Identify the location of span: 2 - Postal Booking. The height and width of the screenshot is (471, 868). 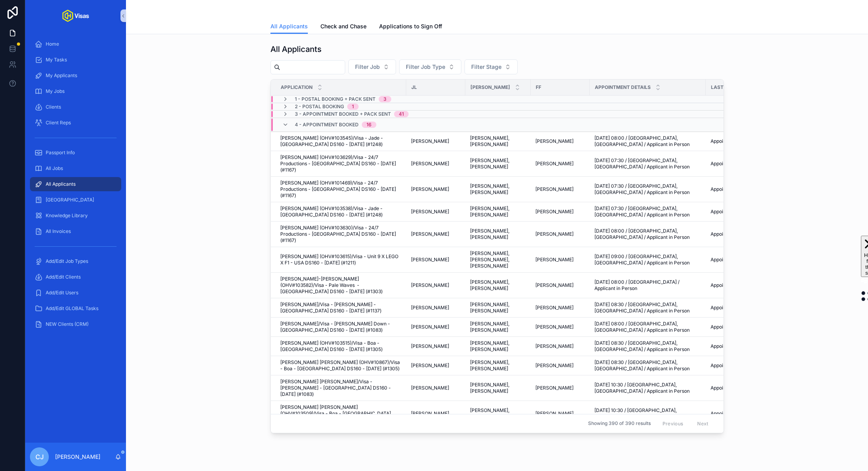
(320, 107).